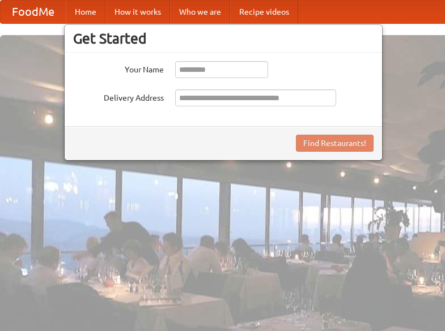 The width and height of the screenshot is (445, 331). I want to click on label: Your Name, so click(118, 68).